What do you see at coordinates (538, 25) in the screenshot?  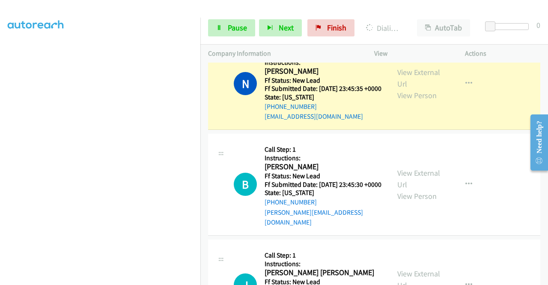 I see `div: 0` at bounding box center [538, 25].